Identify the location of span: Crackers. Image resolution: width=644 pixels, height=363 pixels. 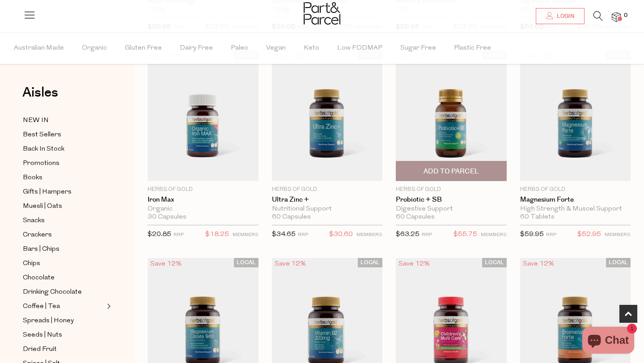
(37, 235).